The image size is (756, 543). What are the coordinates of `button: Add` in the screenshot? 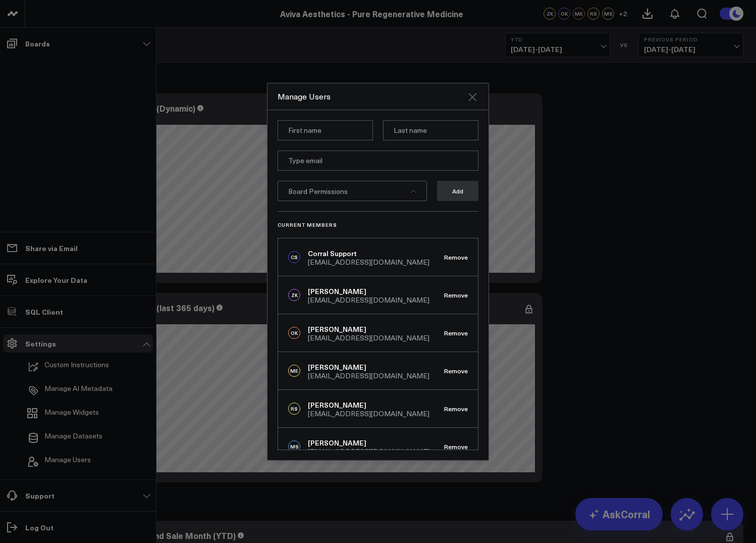 It's located at (458, 191).